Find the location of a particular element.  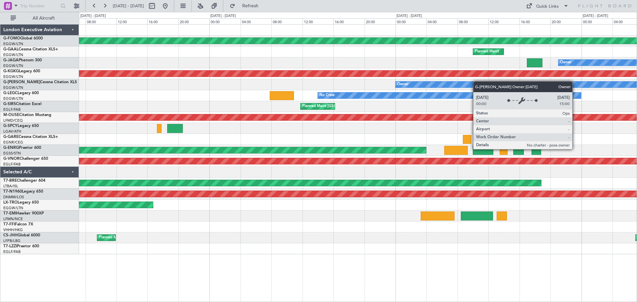

span: G-KGKG is located at coordinates (11, 71).